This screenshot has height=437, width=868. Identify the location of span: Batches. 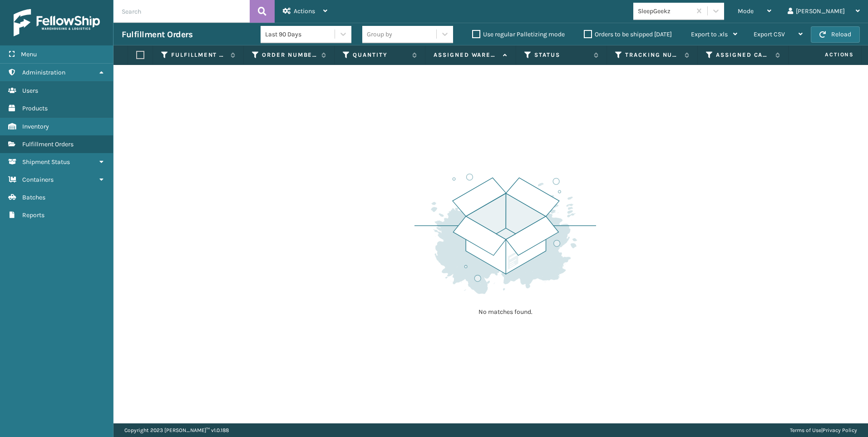
(33, 197).